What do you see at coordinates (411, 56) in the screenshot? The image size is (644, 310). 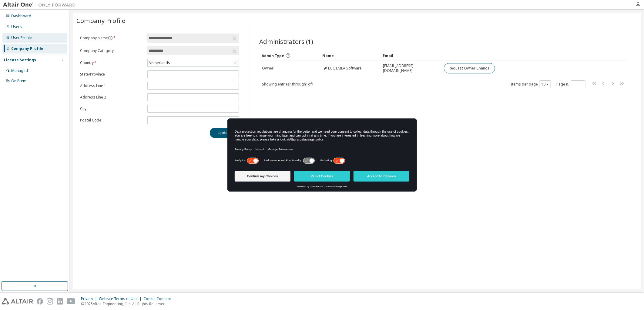 I see `div: Email` at bounding box center [411, 56].